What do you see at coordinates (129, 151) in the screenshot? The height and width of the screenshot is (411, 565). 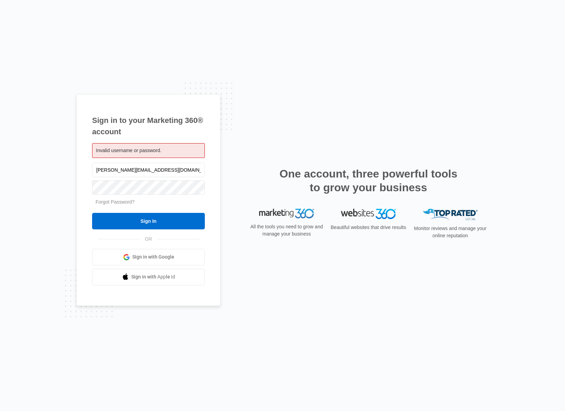 I see `span: Invalid username or password.` at bounding box center [129, 151].